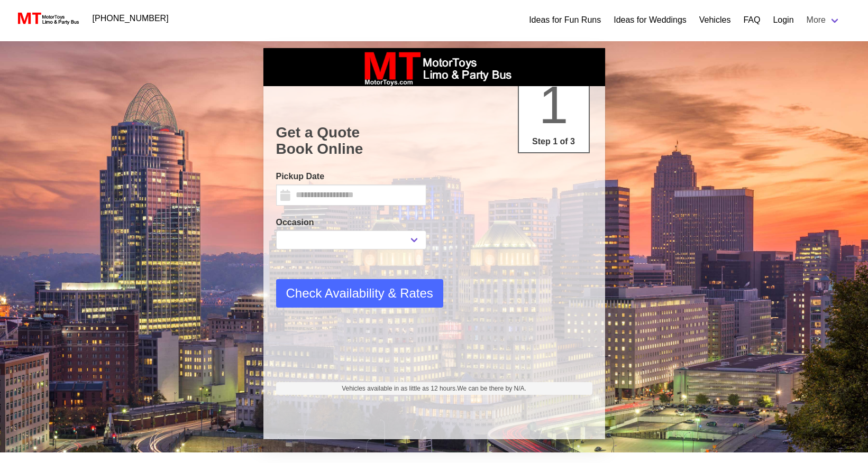  What do you see at coordinates (434, 389) in the screenshot?
I see `span: Vehicles available in as little as 12 hours.` at bounding box center [434, 389].